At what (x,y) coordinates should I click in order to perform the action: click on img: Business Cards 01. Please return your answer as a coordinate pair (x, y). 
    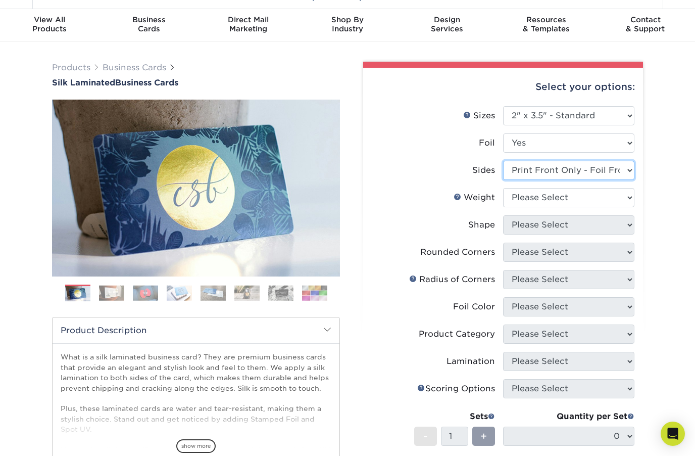
    Looking at the image, I should click on (78, 295).